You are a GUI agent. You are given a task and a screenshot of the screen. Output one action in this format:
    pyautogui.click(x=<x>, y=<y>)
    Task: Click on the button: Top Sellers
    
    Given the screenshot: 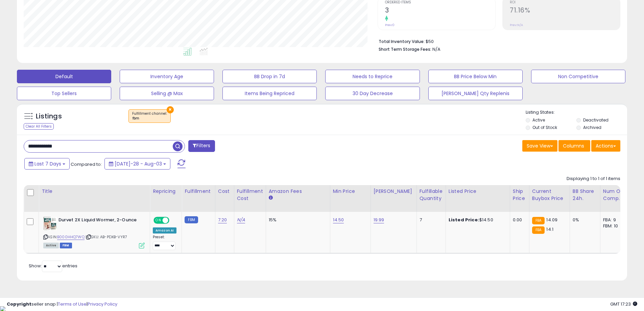 What is the action you would take?
    pyautogui.click(x=64, y=94)
    